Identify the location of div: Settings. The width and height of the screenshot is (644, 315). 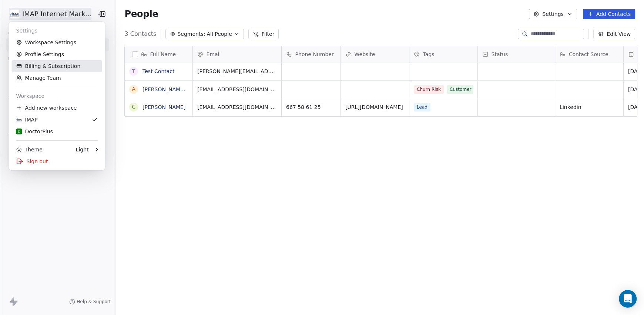
(57, 31).